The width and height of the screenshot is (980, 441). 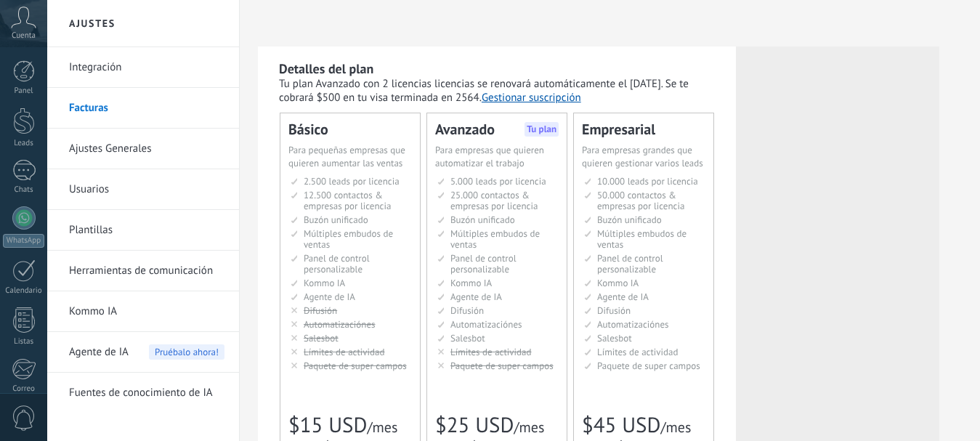 I want to click on span: Difusión, so click(x=615, y=310).